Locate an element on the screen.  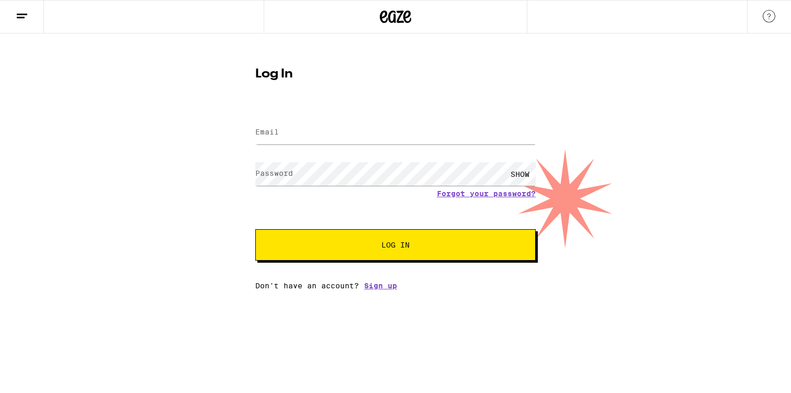
label: Email is located at coordinates (267, 132).